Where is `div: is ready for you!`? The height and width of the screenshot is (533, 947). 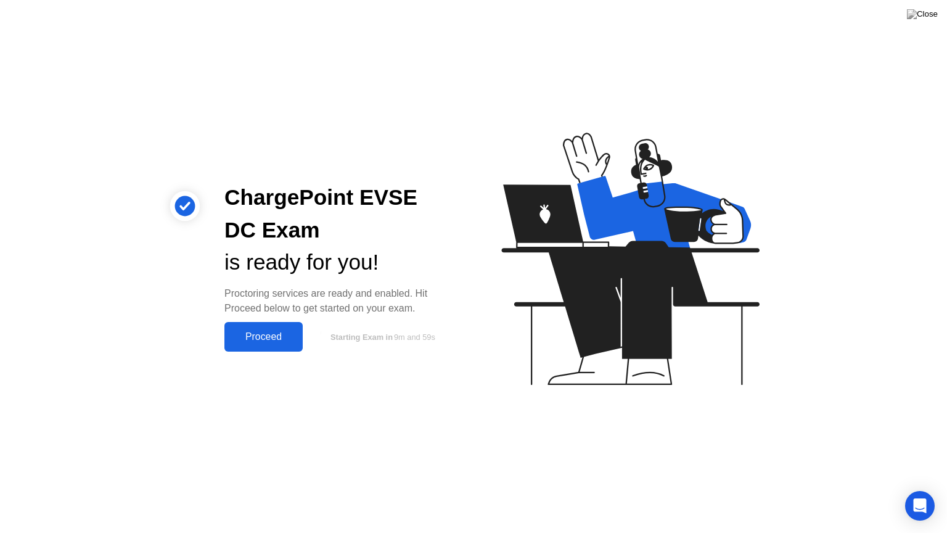 div: is ready for you! is located at coordinates (339, 262).